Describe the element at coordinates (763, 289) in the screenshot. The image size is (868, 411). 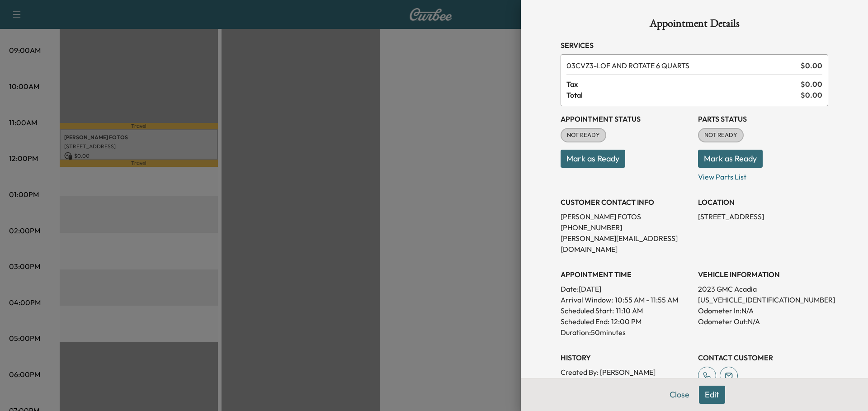
I see `p: 2023 GMC Acadia` at that location.